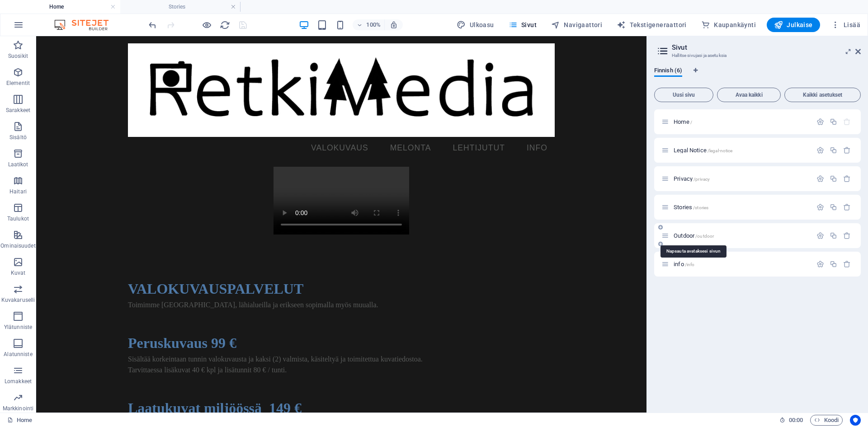 The height and width of the screenshot is (427, 868). What do you see at coordinates (18, 300) in the screenshot?
I see `p: Kuvakaruselli` at bounding box center [18, 300].